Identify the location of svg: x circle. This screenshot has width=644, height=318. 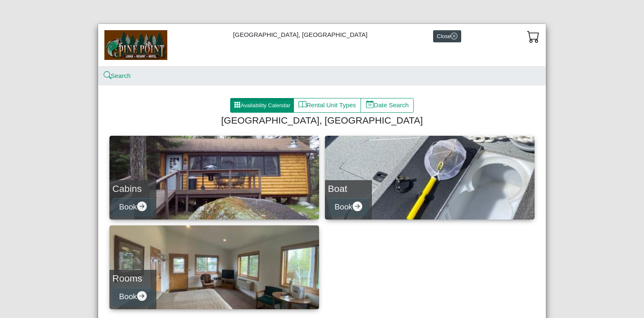
(454, 36).